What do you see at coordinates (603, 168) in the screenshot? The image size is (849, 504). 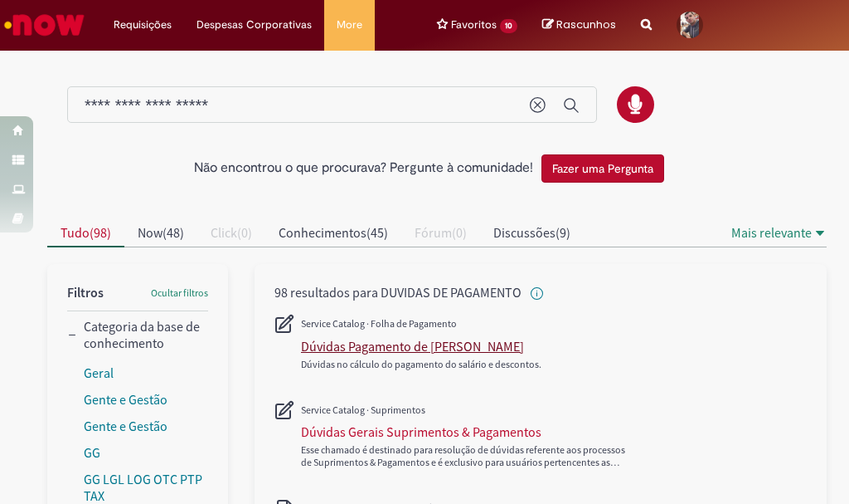 I see `button: Fazer uma Pergunta` at bounding box center [603, 168].